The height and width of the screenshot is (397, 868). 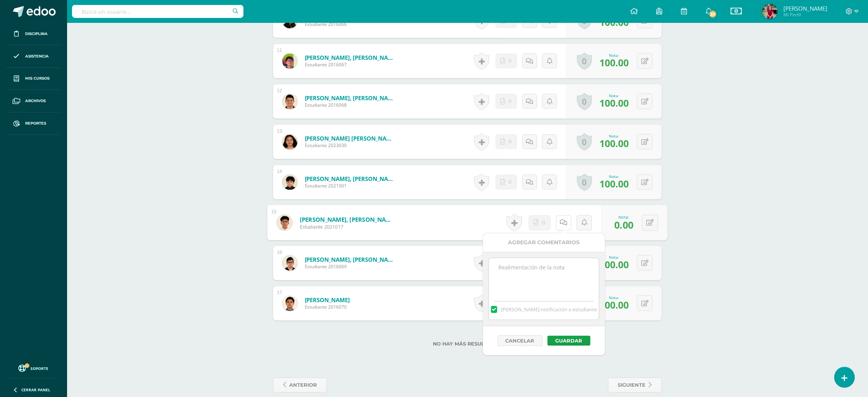 I want to click on img: 352c638b02aaae08c95ba80ed60c845f.png, so click(x=770, y=11).